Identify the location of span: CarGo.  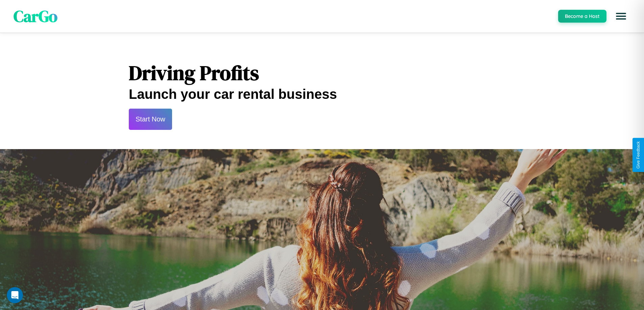
(36, 16).